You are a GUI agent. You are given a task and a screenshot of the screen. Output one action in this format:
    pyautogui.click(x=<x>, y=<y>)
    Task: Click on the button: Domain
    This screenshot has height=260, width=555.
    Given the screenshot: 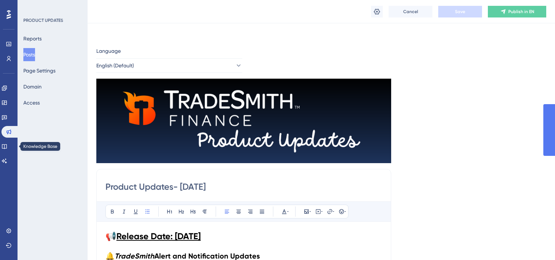 What is the action you would take?
    pyautogui.click(x=32, y=87)
    